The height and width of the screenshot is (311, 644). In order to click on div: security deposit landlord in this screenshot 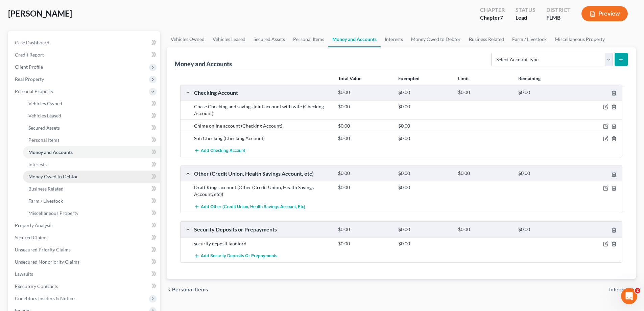, I will do `click(263, 244)`.